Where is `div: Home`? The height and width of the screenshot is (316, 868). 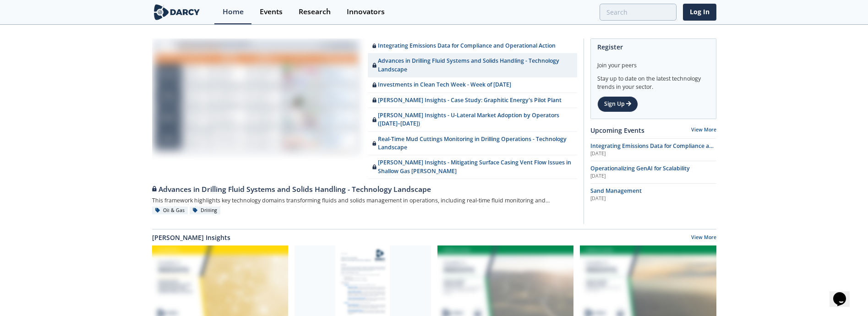
div: Home is located at coordinates (233, 12).